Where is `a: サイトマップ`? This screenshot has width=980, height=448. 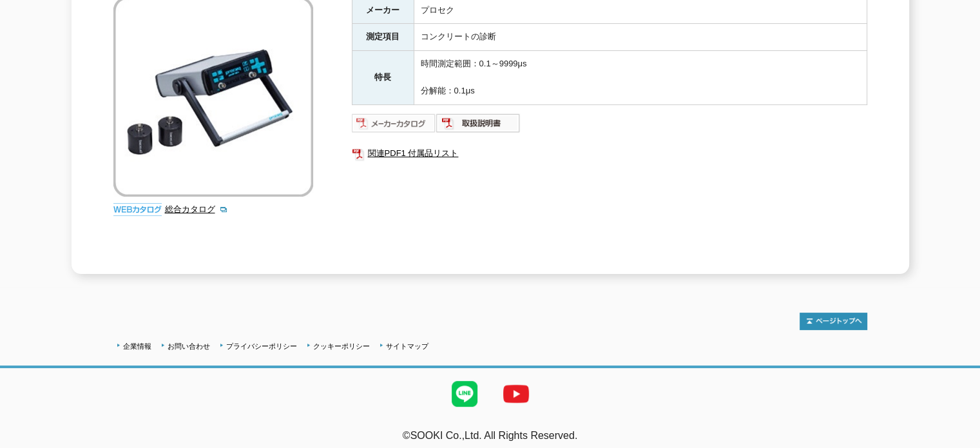 a: サイトマップ is located at coordinates (407, 346).